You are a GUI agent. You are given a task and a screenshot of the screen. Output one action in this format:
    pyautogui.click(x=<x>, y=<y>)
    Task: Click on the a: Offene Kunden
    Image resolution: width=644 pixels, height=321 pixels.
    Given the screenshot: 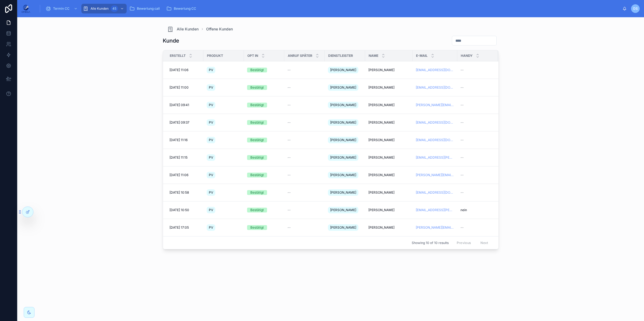 What is the action you would take?
    pyautogui.click(x=220, y=29)
    